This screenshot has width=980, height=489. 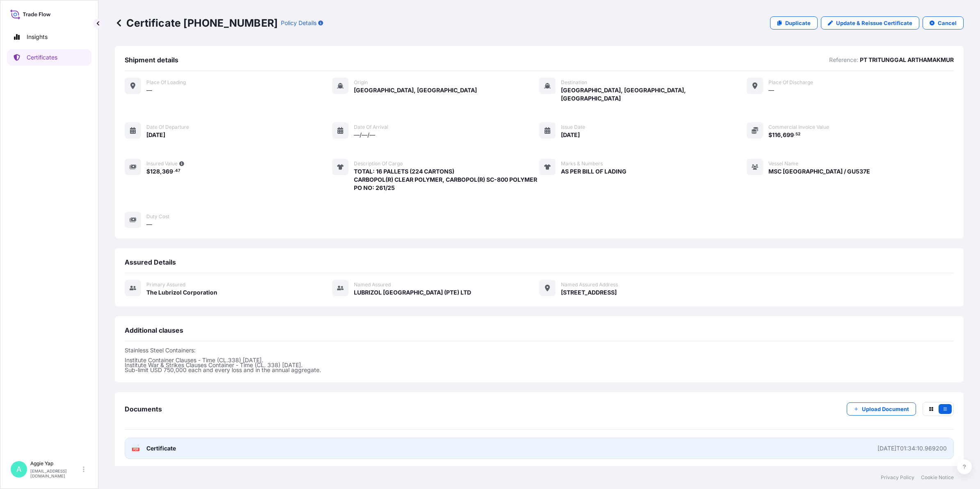 I want to click on p: Cookie Notice, so click(x=938, y=477).